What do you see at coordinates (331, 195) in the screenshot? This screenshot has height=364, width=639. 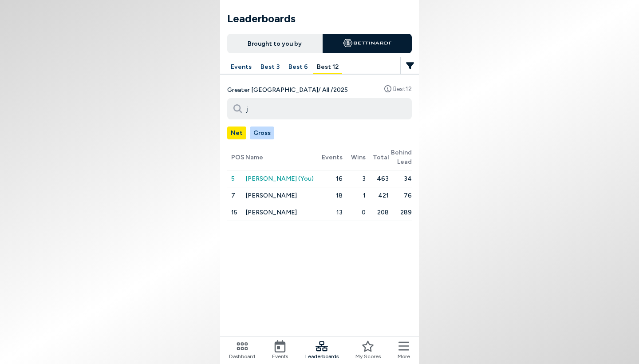 I see `span: 18` at bounding box center [331, 195].